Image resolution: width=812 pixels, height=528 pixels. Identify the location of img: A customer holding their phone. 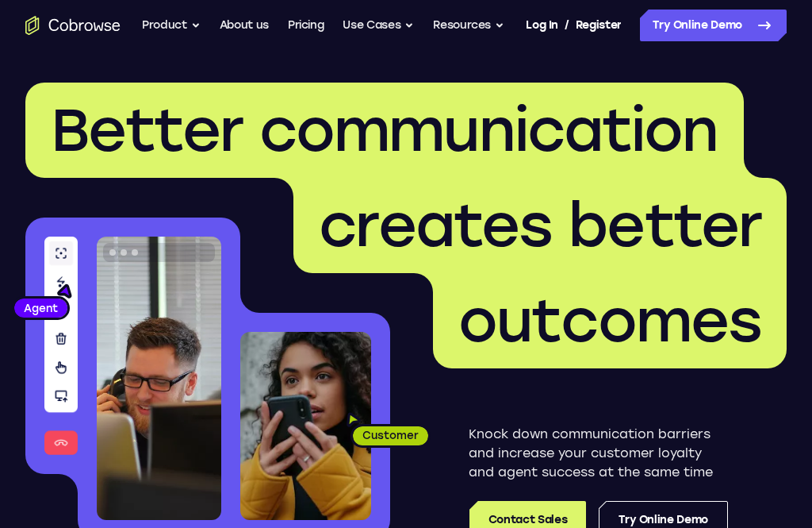
(305, 425).